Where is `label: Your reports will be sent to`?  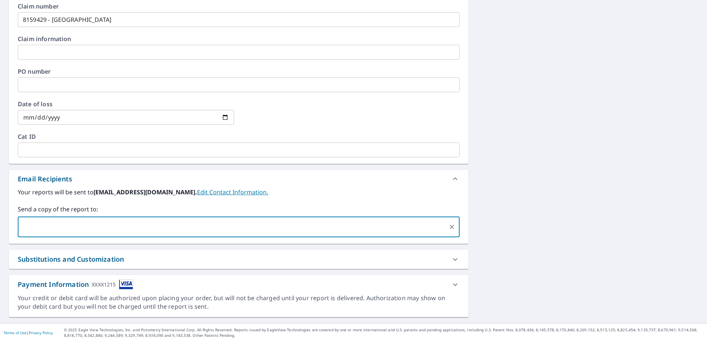 label: Your reports will be sent to is located at coordinates (239, 192).